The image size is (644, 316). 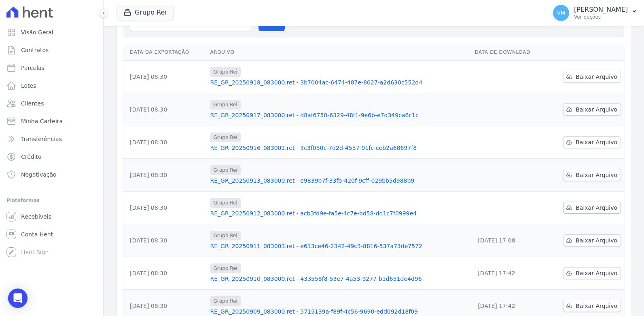 What do you see at coordinates (340, 181) in the screenshot?
I see `a: RE_GR_20250913_083000.ret - e9839b7f-33fb-420f-9cff-029bb5d988b9` at bounding box center [340, 181].